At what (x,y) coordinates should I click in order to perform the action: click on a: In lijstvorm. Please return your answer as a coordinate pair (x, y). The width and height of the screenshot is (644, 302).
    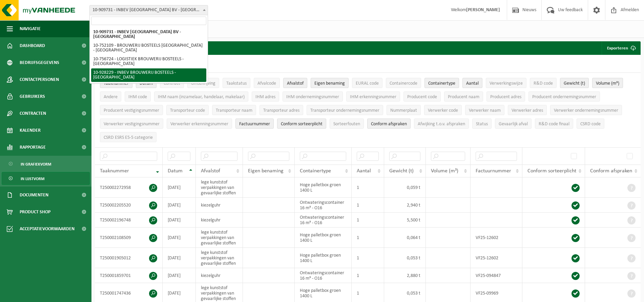
    Looking at the image, I should click on (46, 178).